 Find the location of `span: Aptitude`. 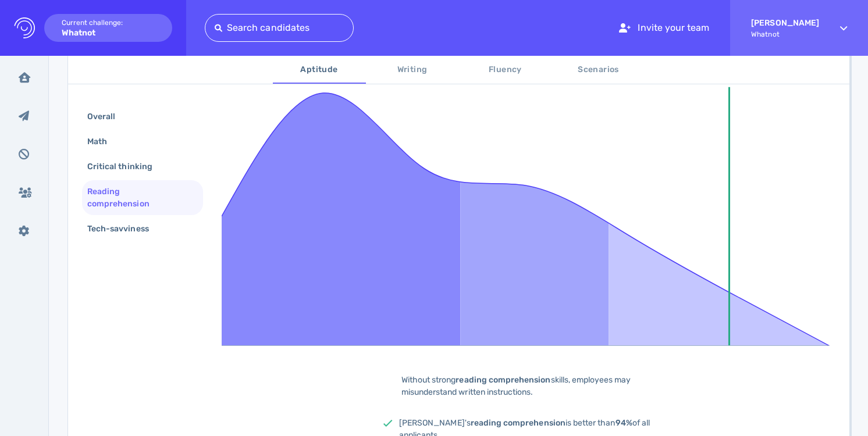

span: Aptitude is located at coordinates (319, 70).